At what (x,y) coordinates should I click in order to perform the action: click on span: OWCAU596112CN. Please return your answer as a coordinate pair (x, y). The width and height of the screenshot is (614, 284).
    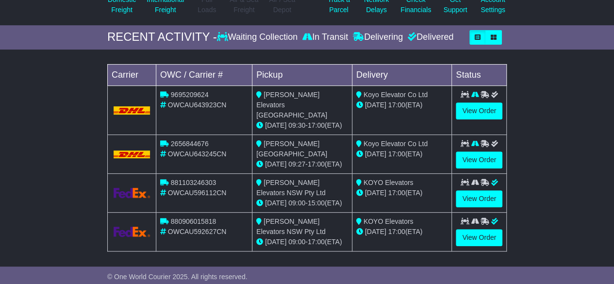
    Looking at the image, I should click on (197, 193).